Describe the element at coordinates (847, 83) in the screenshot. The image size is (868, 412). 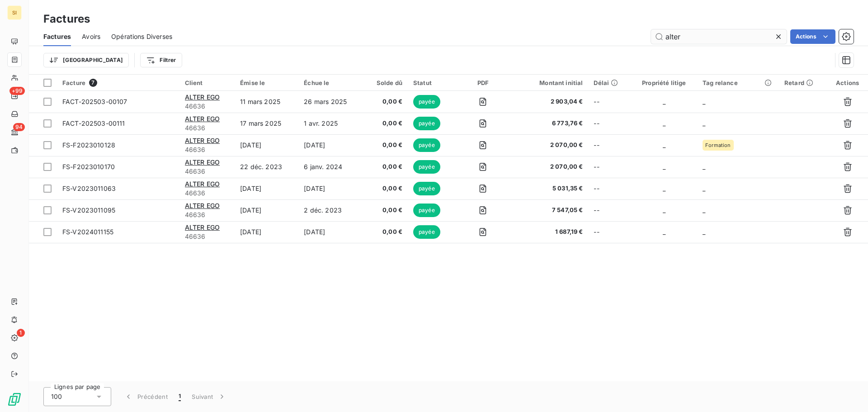
I see `div: Actions` at that location.